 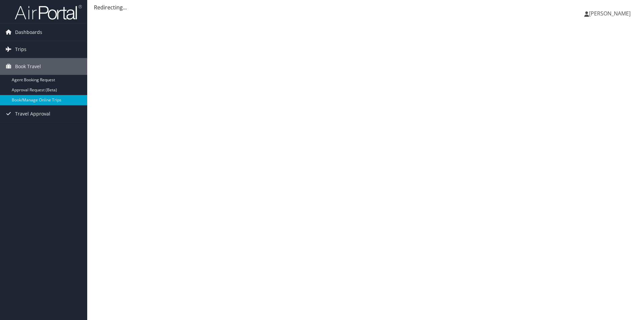 I want to click on span: Travel Approval, so click(x=33, y=114).